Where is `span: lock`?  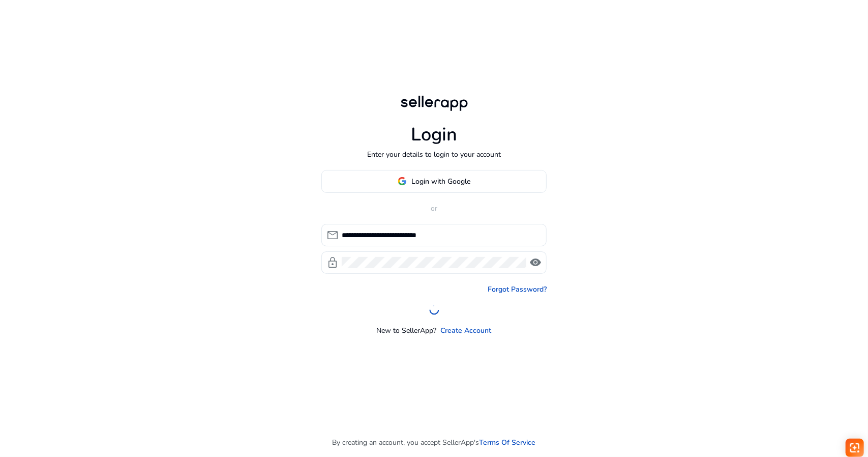 span: lock is located at coordinates (333, 262).